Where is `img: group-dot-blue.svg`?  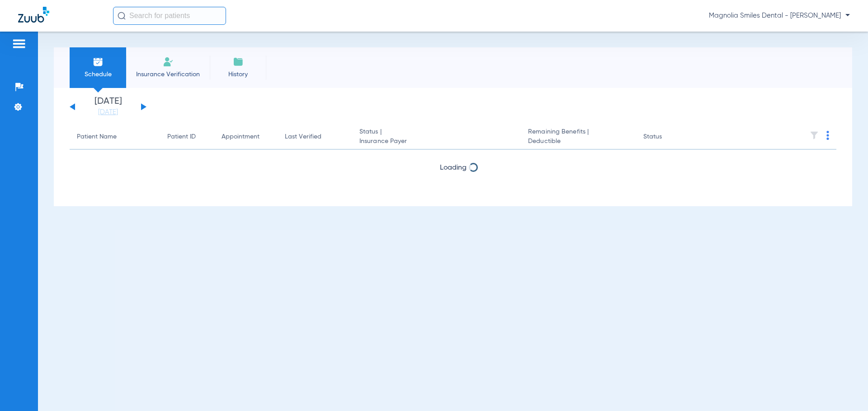 img: group-dot-blue.svg is located at coordinates (828, 136).